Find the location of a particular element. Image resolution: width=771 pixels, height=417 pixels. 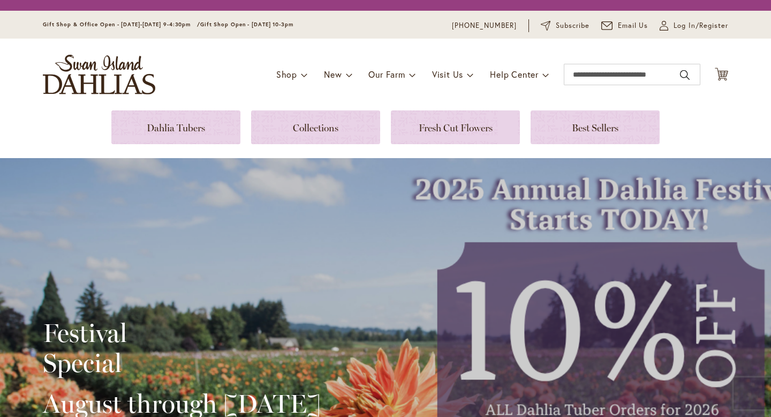

span: Shop is located at coordinates (287, 74).